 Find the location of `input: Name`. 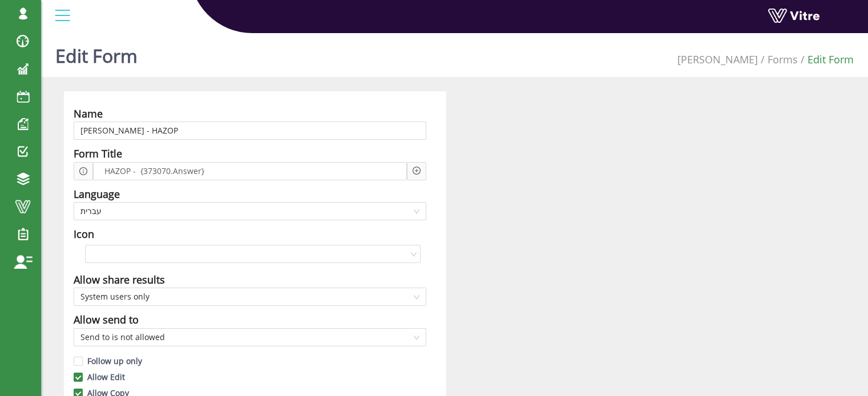

input: Name is located at coordinates (250, 131).